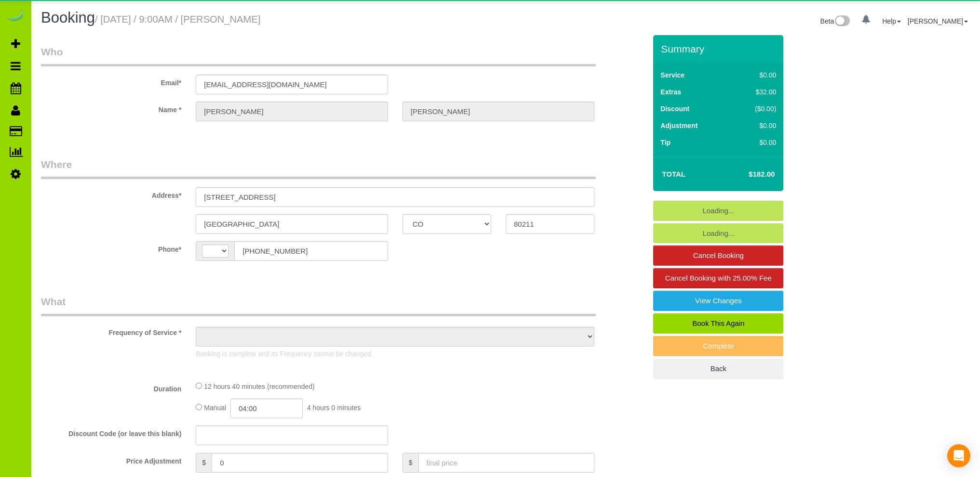 Image resolution: width=980 pixels, height=477 pixels. What do you see at coordinates (111, 432) in the screenshot?
I see `label: Discount Code (or leave this blank)` at bounding box center [111, 432].